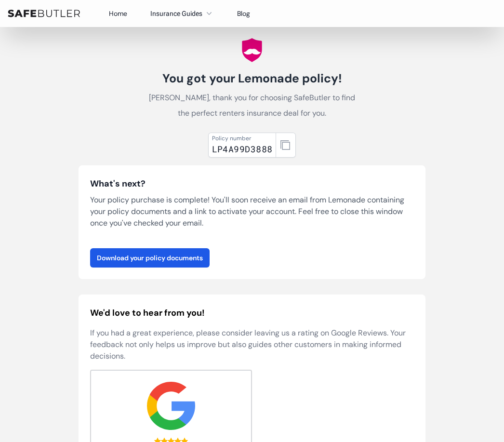 The image size is (504, 442). What do you see at coordinates (182, 13) in the screenshot?
I see `button: Insurance Guides` at bounding box center [182, 13].